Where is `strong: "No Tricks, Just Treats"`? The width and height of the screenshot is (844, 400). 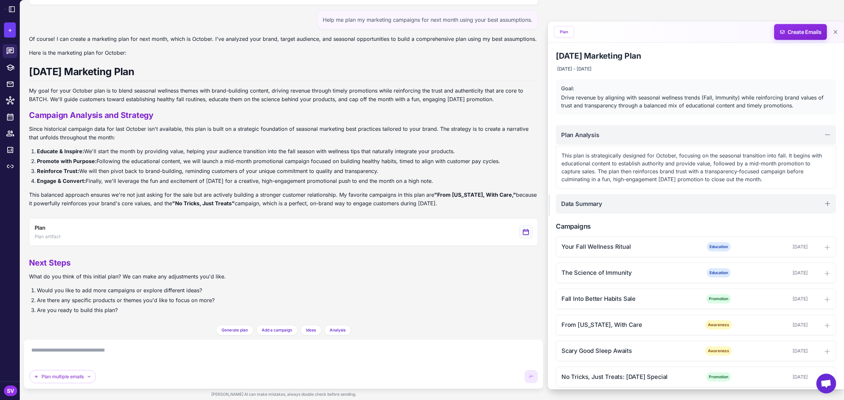 strong: "No Tricks, Just Treats" is located at coordinates (203, 203).